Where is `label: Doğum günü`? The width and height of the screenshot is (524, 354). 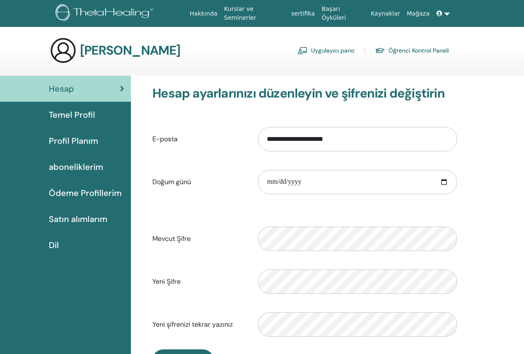
label: Doğum günü is located at coordinates (198, 182).